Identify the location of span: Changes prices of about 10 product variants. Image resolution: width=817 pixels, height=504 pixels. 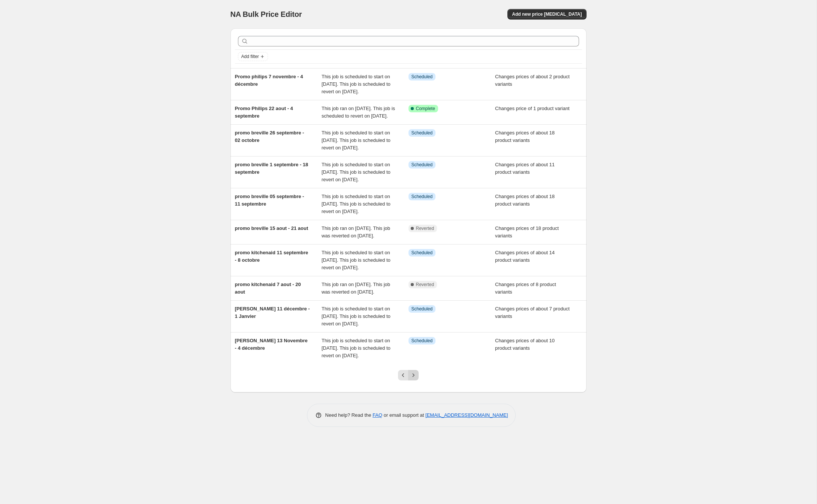
(525, 344).